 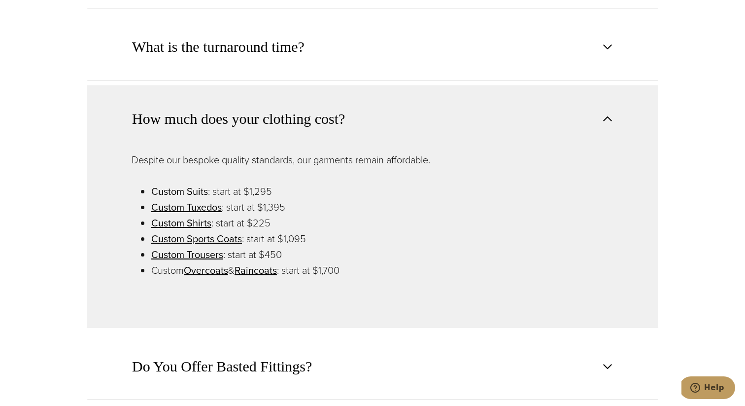 What do you see at coordinates (187, 254) in the screenshot?
I see `a: Custom Trousers` at bounding box center [187, 254].